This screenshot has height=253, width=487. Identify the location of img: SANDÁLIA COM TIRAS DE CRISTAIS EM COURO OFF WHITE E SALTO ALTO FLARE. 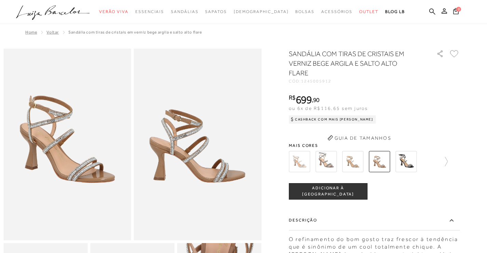
(300, 161).